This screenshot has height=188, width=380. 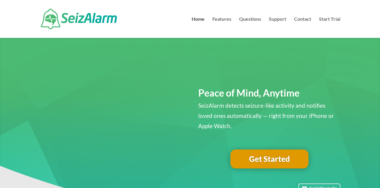 What do you see at coordinates (79, 19) in the screenshot?
I see `img: SeizAlarm` at bounding box center [79, 19].